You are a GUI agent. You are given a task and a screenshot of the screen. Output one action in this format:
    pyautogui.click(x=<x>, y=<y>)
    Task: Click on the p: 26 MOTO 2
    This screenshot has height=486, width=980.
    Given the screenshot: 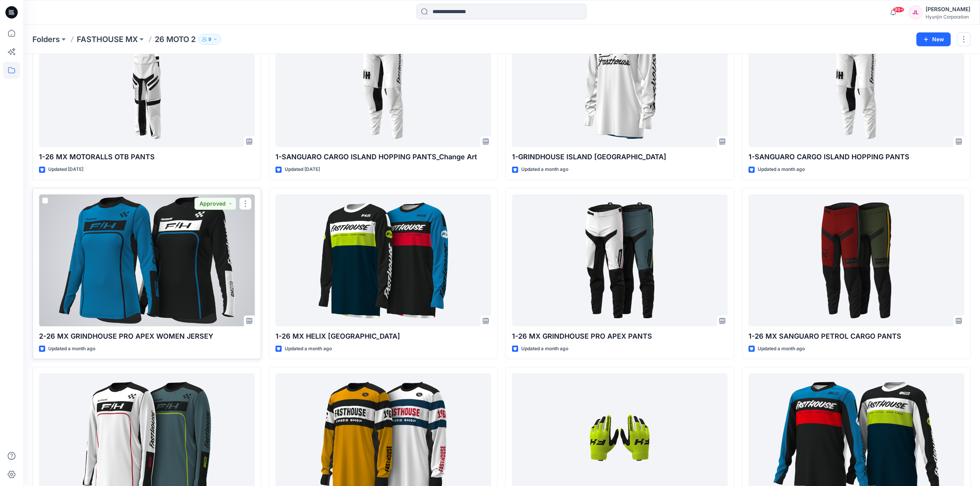 What is the action you would take?
    pyautogui.click(x=176, y=40)
    